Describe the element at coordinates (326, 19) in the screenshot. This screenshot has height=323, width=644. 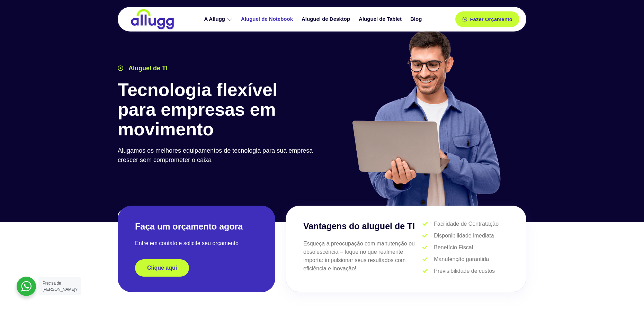
I see `a: Aluguel de Desktop` at that location.